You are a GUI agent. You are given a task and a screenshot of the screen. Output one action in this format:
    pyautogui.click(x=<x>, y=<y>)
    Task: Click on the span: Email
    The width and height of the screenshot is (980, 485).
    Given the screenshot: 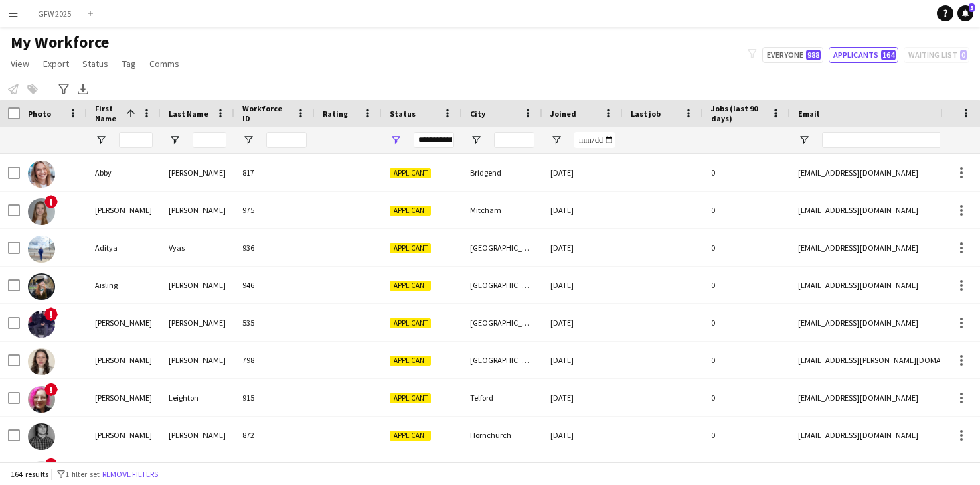 What is the action you would take?
    pyautogui.click(x=808, y=113)
    